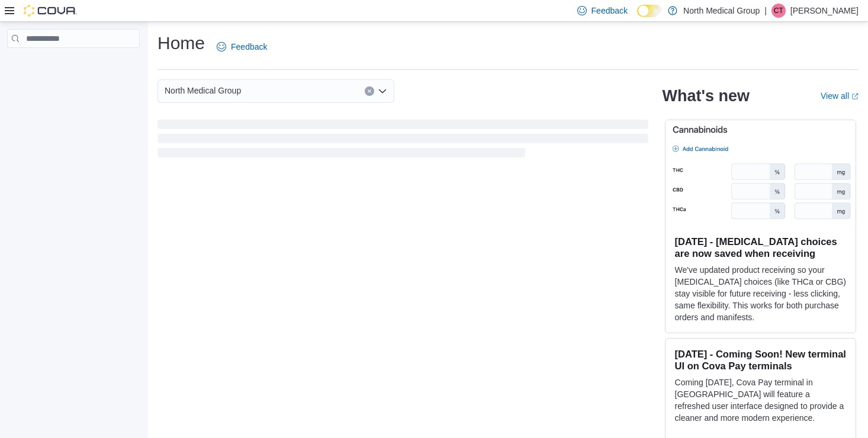  Describe the element at coordinates (855, 96) in the screenshot. I see `svg: External link` at that location.